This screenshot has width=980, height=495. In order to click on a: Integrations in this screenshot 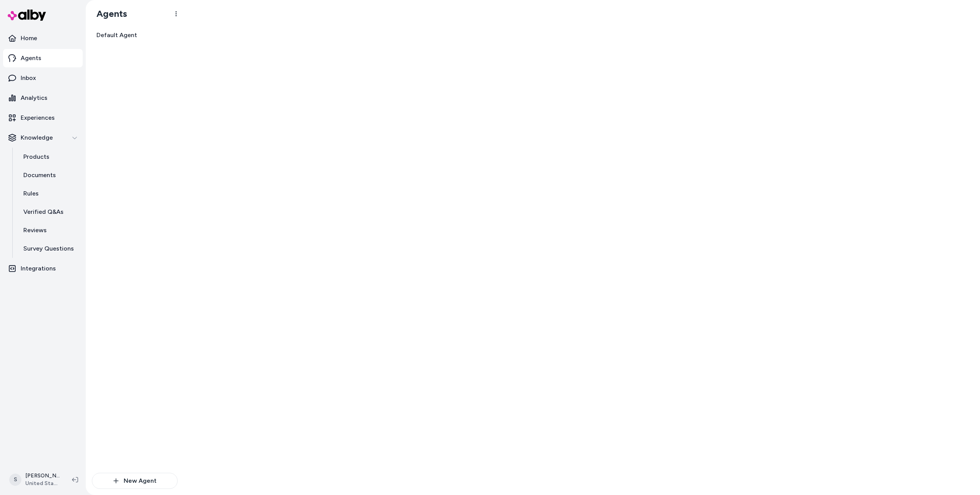, I will do `click(43, 269)`.